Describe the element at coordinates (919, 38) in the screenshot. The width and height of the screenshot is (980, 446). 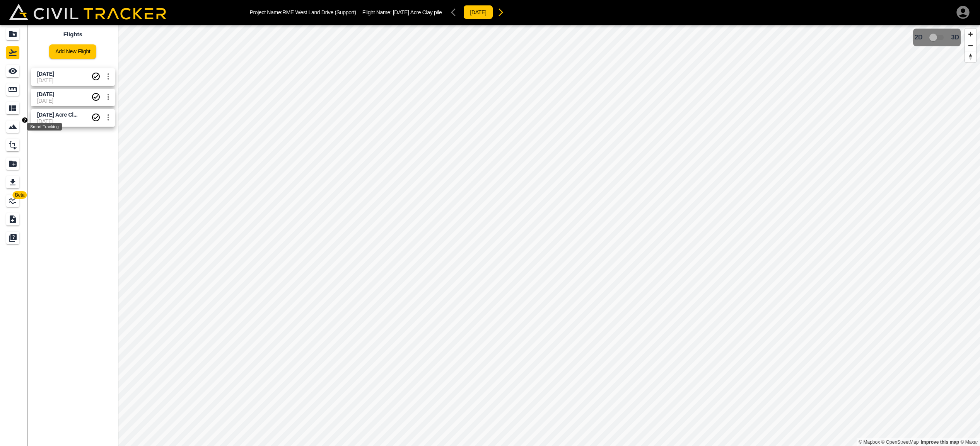
I see `span: 2D` at that location.